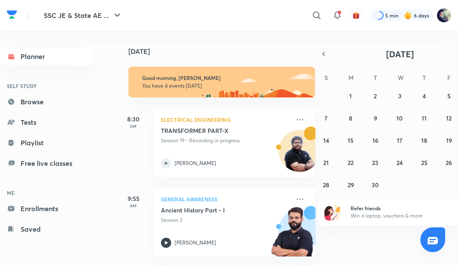  Describe the element at coordinates (134, 199) in the screenshot. I see `h5: 9:55` at that location.